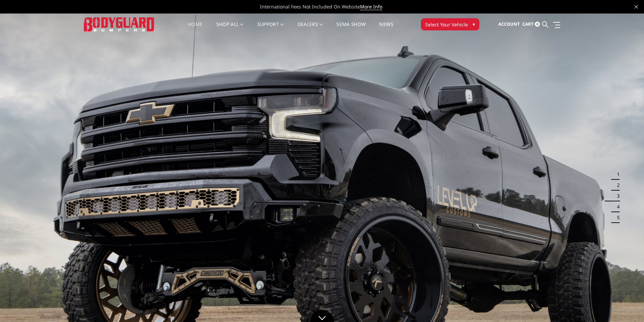 The width and height of the screenshot is (644, 322). What do you see at coordinates (351, 28) in the screenshot?
I see `a: SEMA Show` at bounding box center [351, 28].